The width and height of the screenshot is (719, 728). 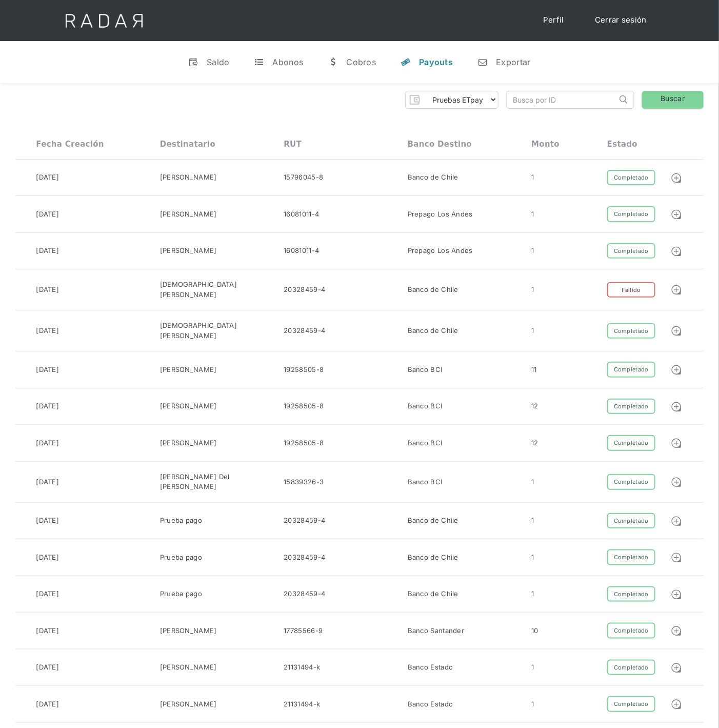 What do you see at coordinates (483, 62) in the screenshot?
I see `div: n` at bounding box center [483, 62].